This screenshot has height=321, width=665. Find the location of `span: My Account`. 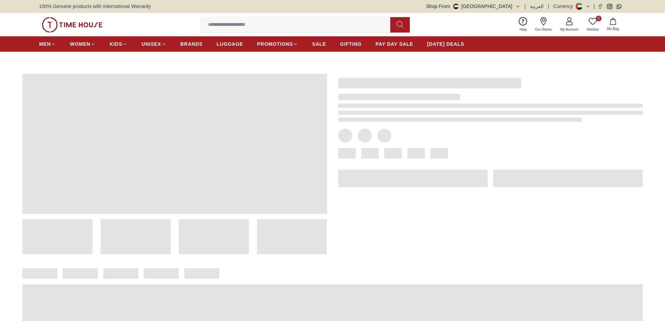

span: My Account is located at coordinates (570, 29).